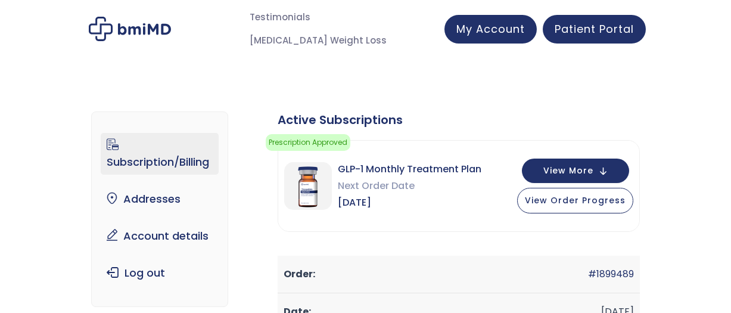  What do you see at coordinates (575, 200) in the screenshot?
I see `button: View Order Progress` at bounding box center [575, 200].